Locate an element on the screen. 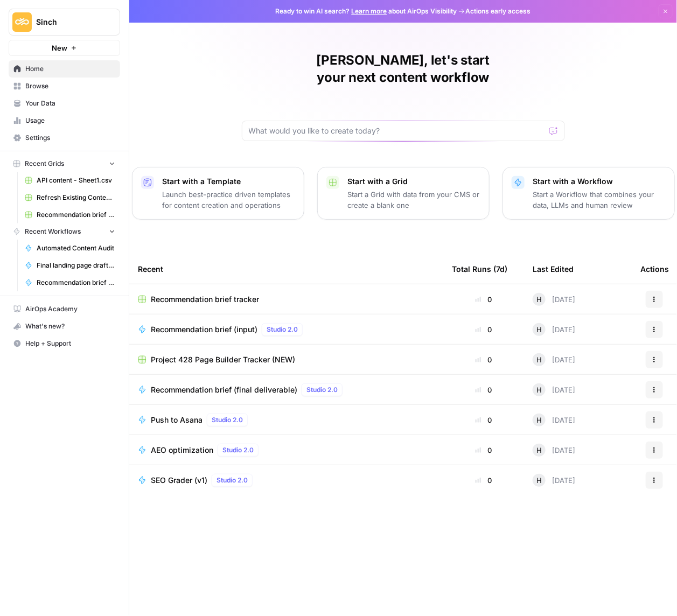 The height and width of the screenshot is (616, 677). a: Project 428 Page Builder Tracker (NEW) is located at coordinates (286, 360).